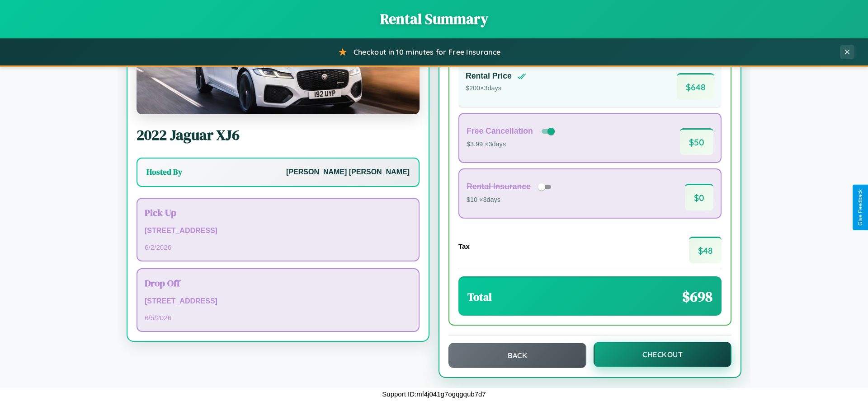 The width and height of the screenshot is (868, 415). Describe the element at coordinates (434, 394) in the screenshot. I see `p: Support ID: mf4j041g7ogqgqub7d7` at that location.